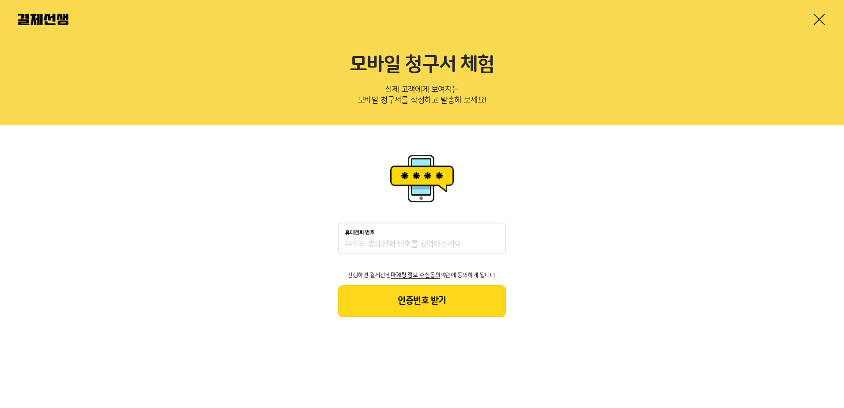 The image size is (844, 408). I want to click on img: 결제선생, so click(43, 19).